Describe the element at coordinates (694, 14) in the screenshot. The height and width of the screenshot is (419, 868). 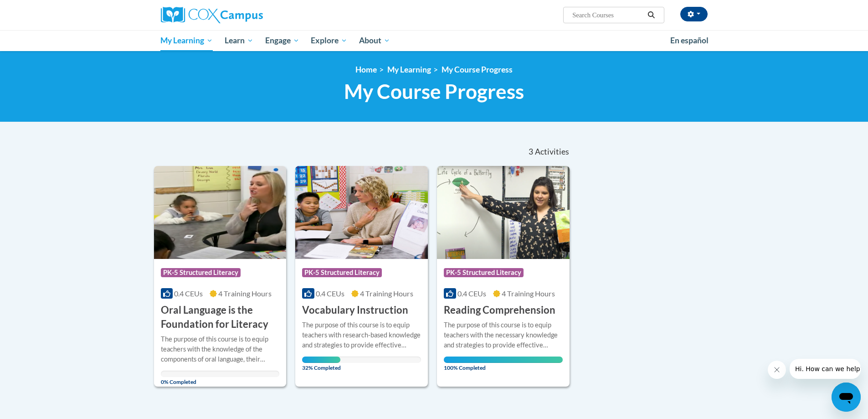
I see `button: Account Settings` at that location.